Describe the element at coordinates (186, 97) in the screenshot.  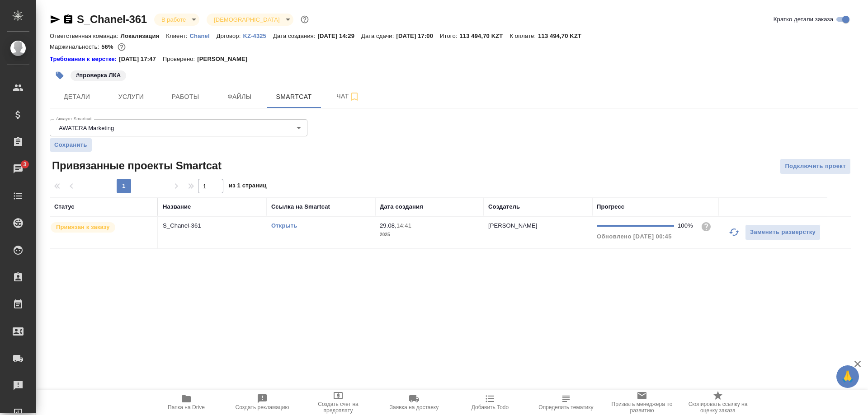
I see `span: Работы` at that location.